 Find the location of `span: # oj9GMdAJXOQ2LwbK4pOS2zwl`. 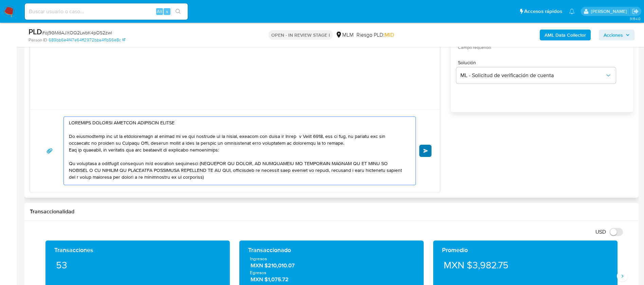

span: # oj9GMdAJXOQ2LwbK4pOS2zwl is located at coordinates (77, 33).